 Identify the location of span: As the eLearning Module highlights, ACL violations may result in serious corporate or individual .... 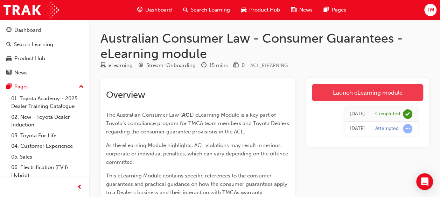
(198, 154).